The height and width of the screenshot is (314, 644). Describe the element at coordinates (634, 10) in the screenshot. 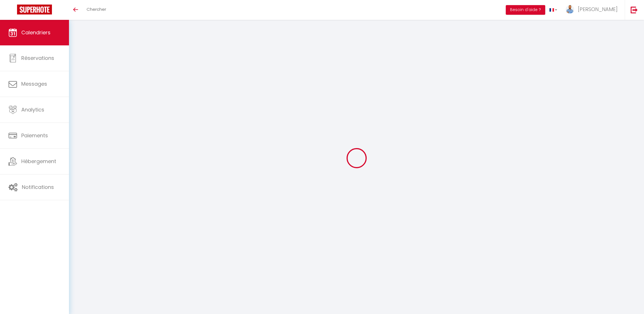

I see `img: logout` at that location.